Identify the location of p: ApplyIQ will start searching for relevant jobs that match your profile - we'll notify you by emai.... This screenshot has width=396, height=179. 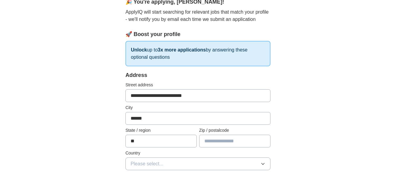
(198, 16).